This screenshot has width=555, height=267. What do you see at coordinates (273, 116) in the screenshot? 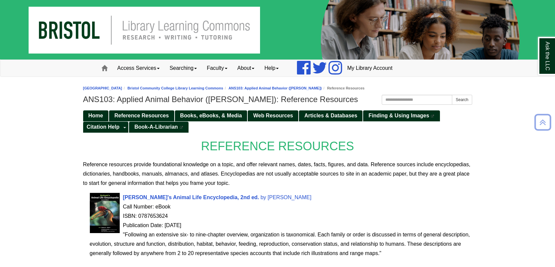
I see `a: Web Resources` at bounding box center [273, 116].